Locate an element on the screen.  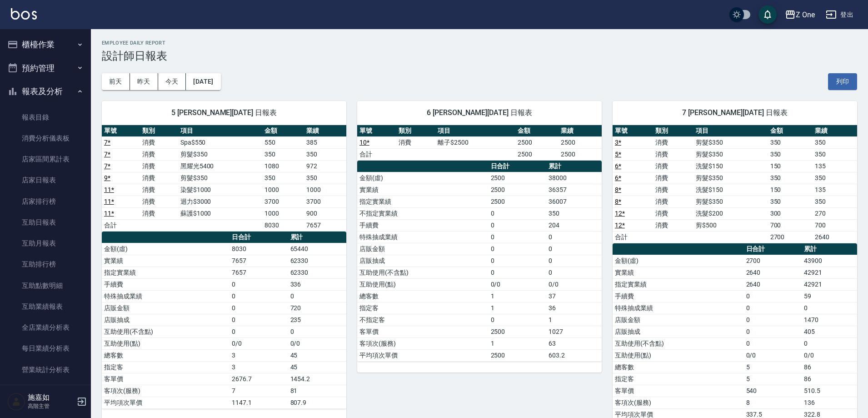
td: 互助使用(點) is located at coordinates (678, 355).